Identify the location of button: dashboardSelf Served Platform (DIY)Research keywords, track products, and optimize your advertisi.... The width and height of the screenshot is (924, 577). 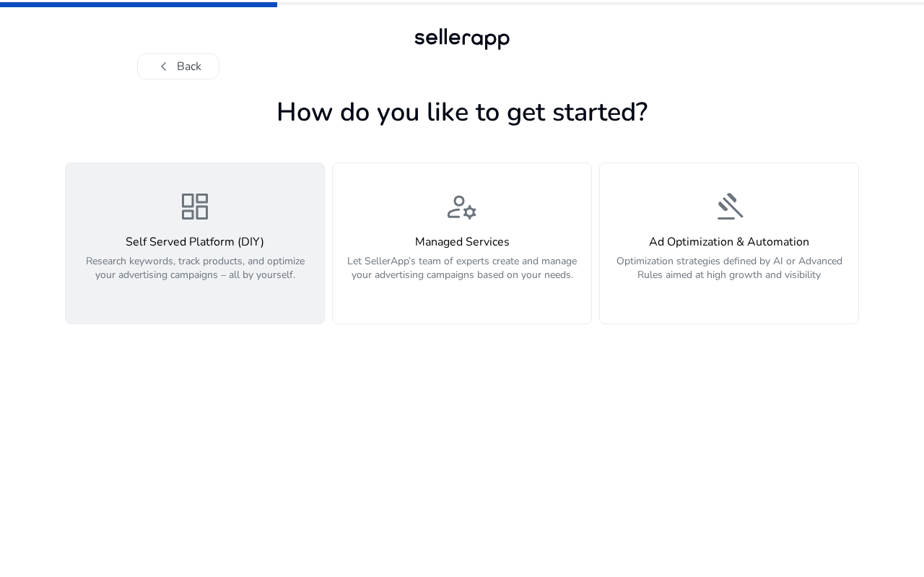
(195, 243).